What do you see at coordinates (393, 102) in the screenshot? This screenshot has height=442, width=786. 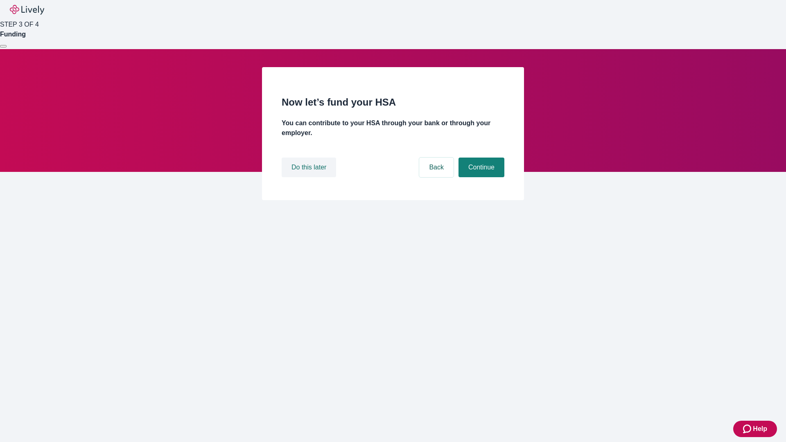 I see `h2: Now let’s fund your HSA` at bounding box center [393, 102].